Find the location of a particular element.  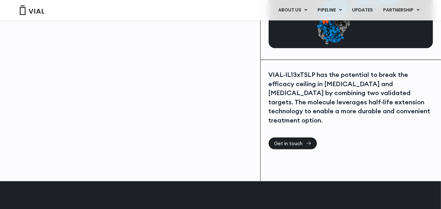

a: UPDATES is located at coordinates (362, 10).